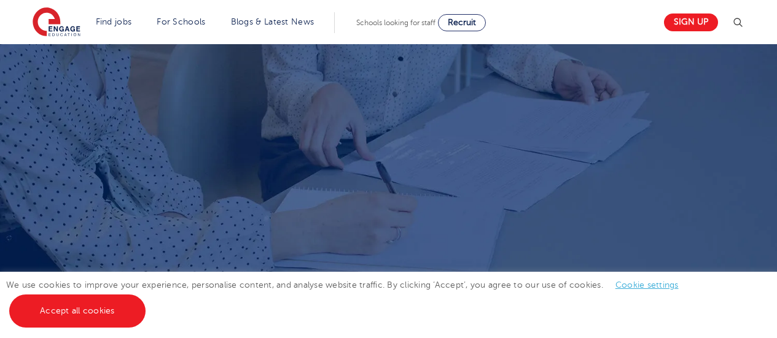 This screenshot has height=338, width=777. I want to click on a: Sign up, so click(691, 22).